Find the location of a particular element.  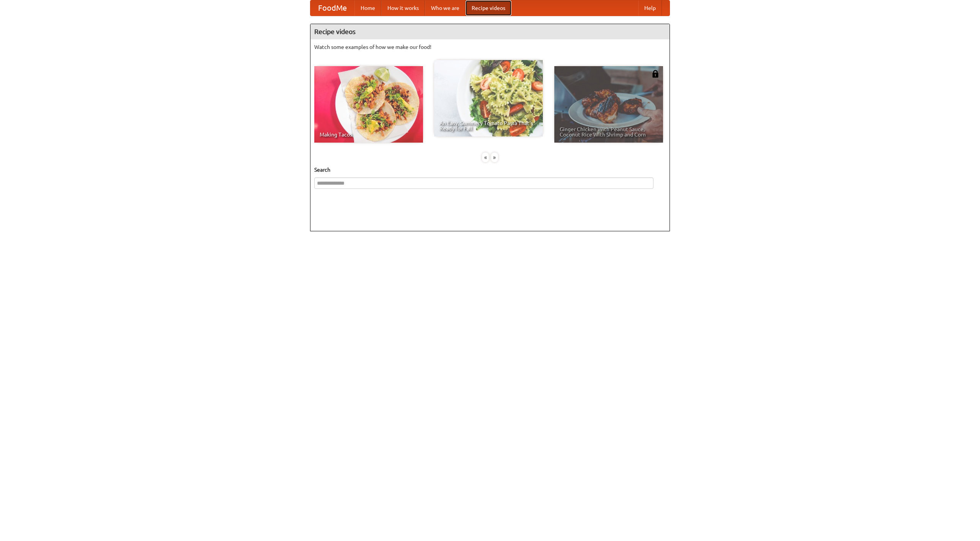

h5: Search is located at coordinates (490, 170).